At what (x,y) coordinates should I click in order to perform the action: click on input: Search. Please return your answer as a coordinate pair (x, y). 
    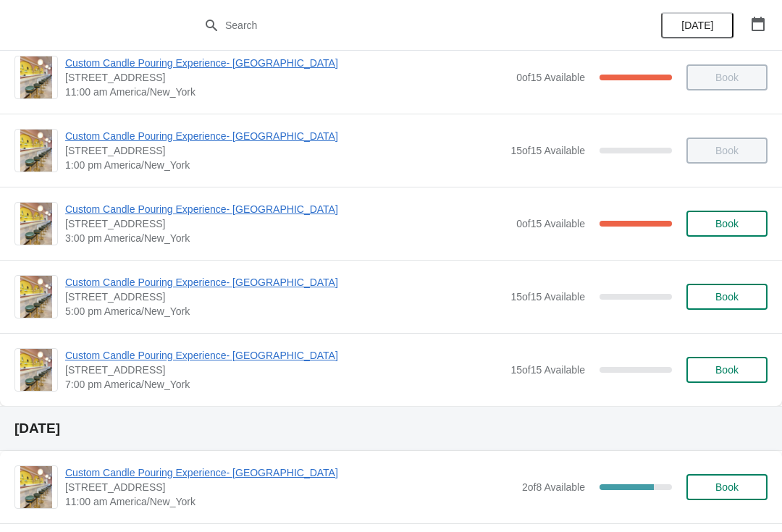
    Looking at the image, I should click on (405, 26).